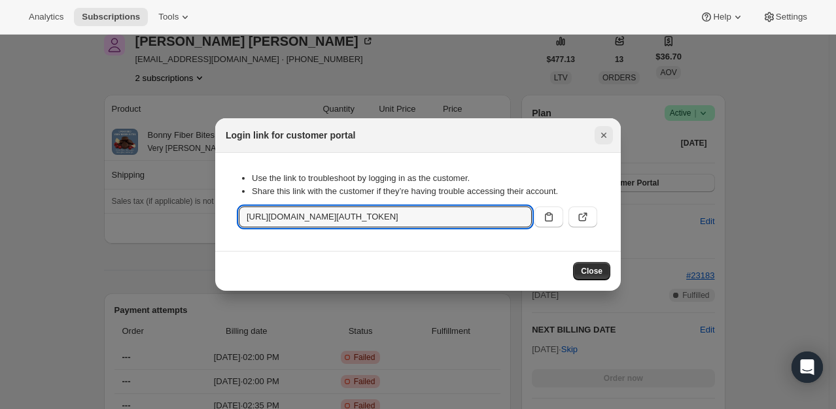  Describe the element at coordinates (46, 17) in the screenshot. I see `button: Analytics` at that location.